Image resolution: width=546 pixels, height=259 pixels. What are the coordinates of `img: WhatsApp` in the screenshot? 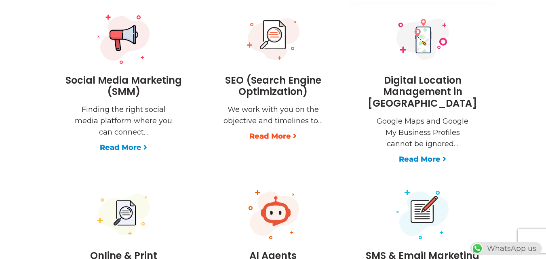 It's located at (477, 248).